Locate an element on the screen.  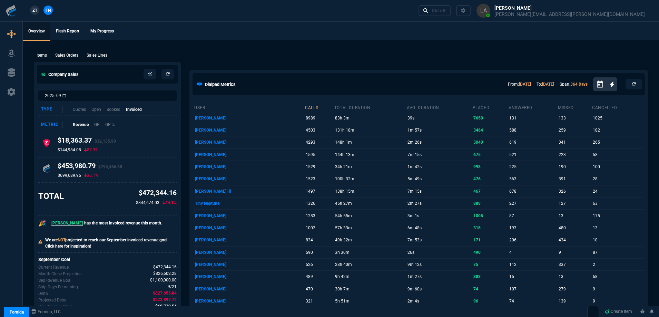
p: 1283 is located at coordinates (319, 216).